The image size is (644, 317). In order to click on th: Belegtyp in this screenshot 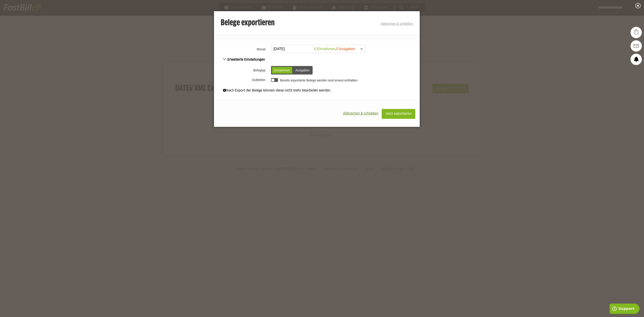, I will do `click(242, 70)`.